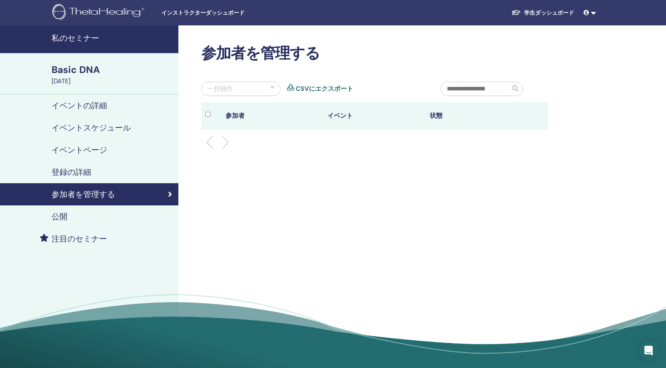  I want to click on h2: 参加者を管理する, so click(375, 54).